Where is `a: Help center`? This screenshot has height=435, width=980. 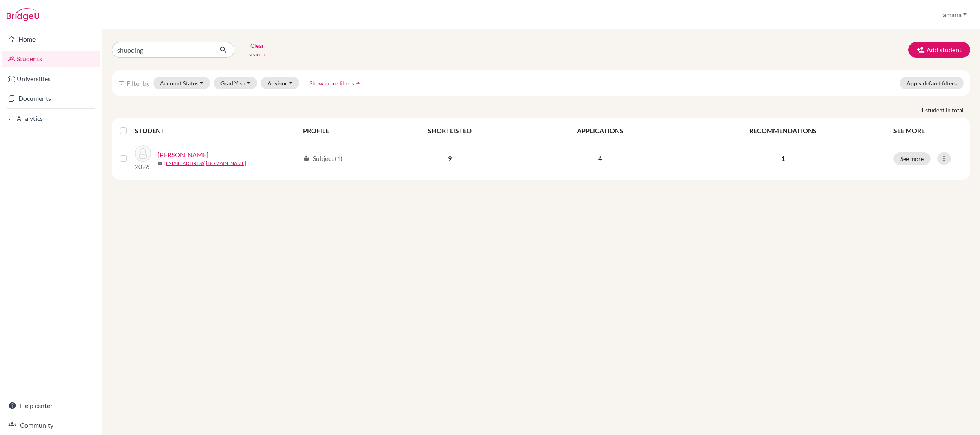
a: Help center is located at coordinates (50, 405).